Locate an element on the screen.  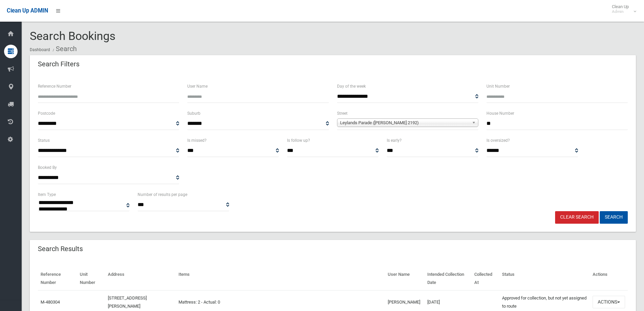
th: Unit Number is located at coordinates (91, 279).